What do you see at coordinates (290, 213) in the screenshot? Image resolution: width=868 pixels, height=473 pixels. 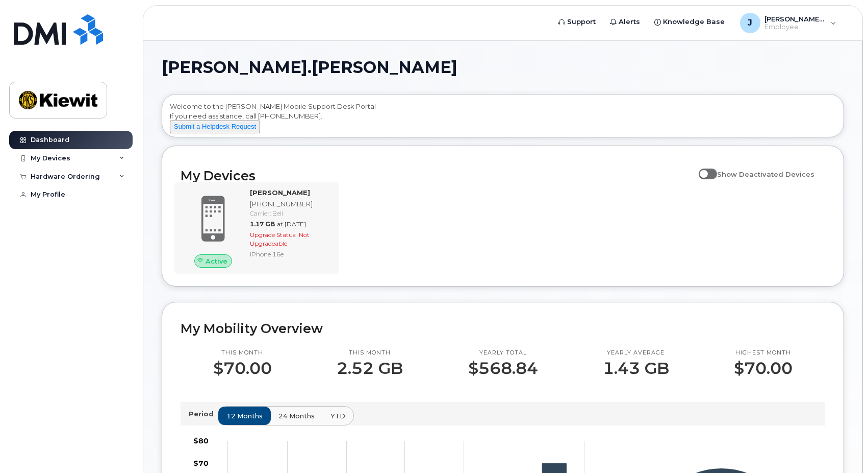 I see `div: Carrier: Bell` at bounding box center [290, 213].